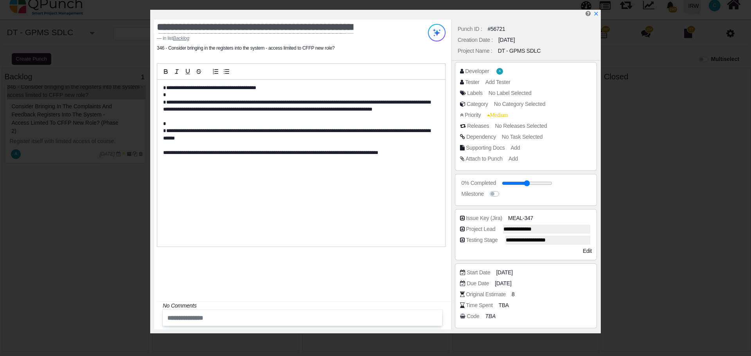 Image resolution: width=751 pixels, height=356 pixels. I want to click on cite: Source Title, so click(181, 38).